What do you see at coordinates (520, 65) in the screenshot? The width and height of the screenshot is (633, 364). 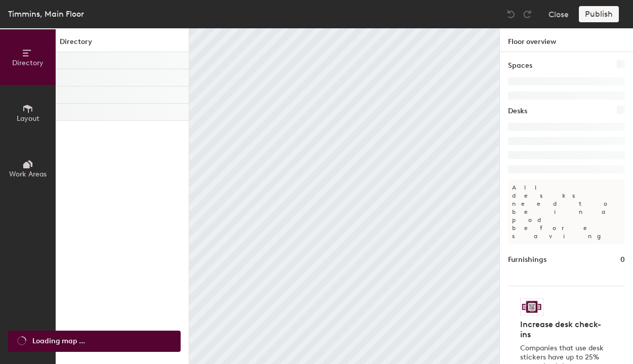 I see `h1: Spaces` at bounding box center [520, 65].